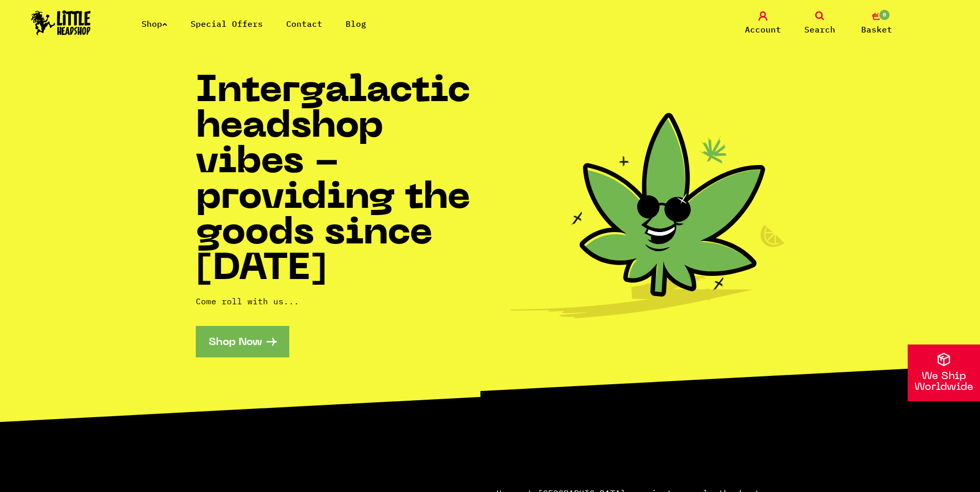  Describe the element at coordinates (944, 382) in the screenshot. I see `p: We Ship Worldwide` at that location.